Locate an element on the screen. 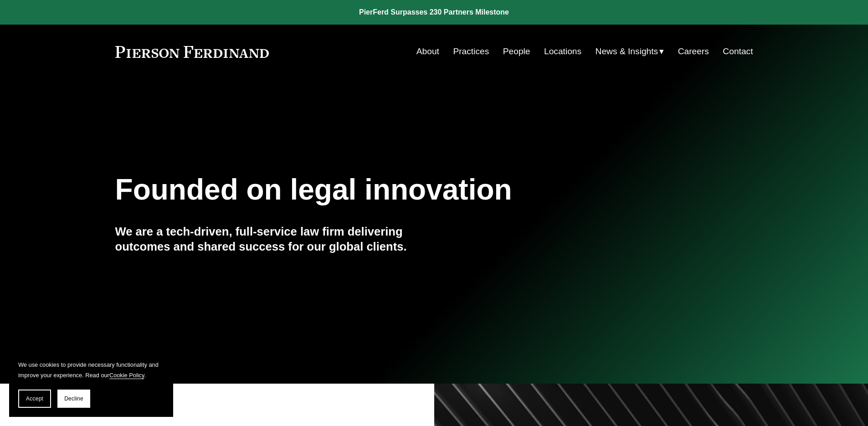 Image resolution: width=868 pixels, height=426 pixels. section: Cookie banner is located at coordinates (91, 383).